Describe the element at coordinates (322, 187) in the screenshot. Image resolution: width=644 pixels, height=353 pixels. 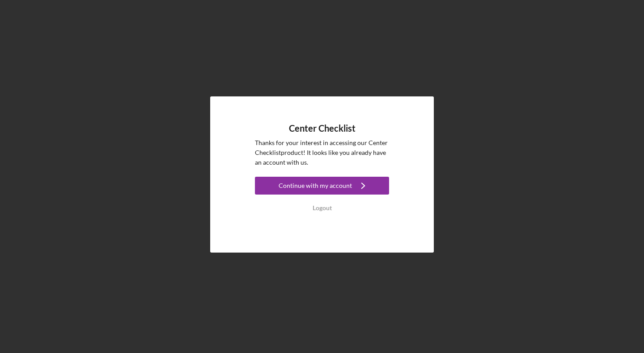
I see `a: Continue with my account` at that location.